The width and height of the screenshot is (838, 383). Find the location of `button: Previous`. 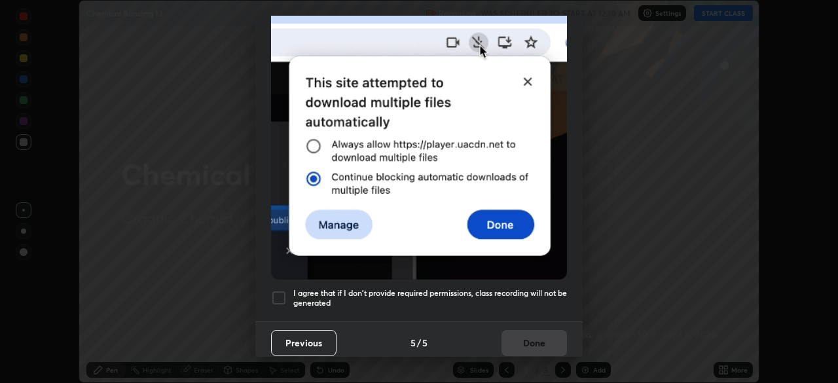

button: Previous is located at coordinates (304, 343).